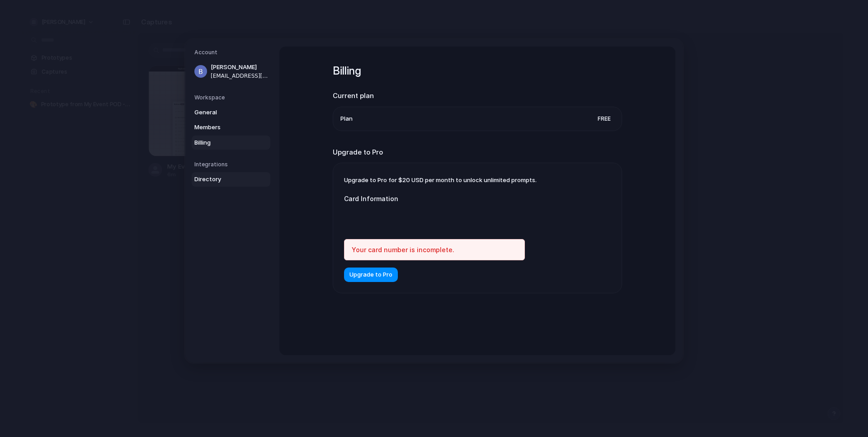 This screenshot has height=437, width=868. What do you see at coordinates (231, 180) in the screenshot?
I see `a: Directory` at bounding box center [231, 180].